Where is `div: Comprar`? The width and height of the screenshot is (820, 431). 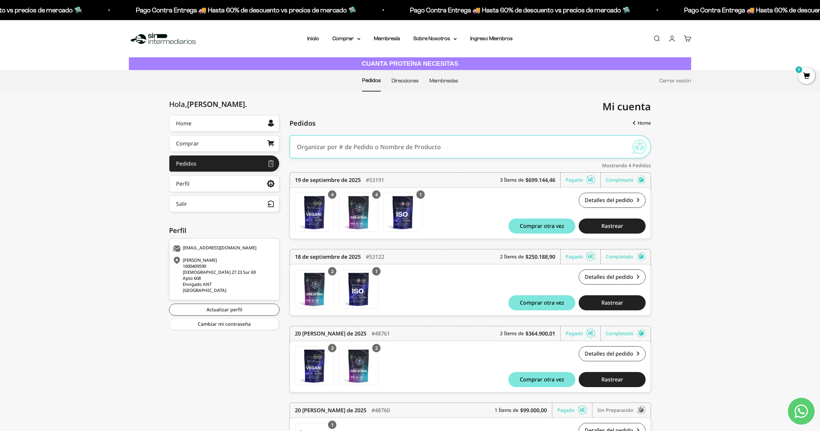 div: Comprar is located at coordinates (187, 143).